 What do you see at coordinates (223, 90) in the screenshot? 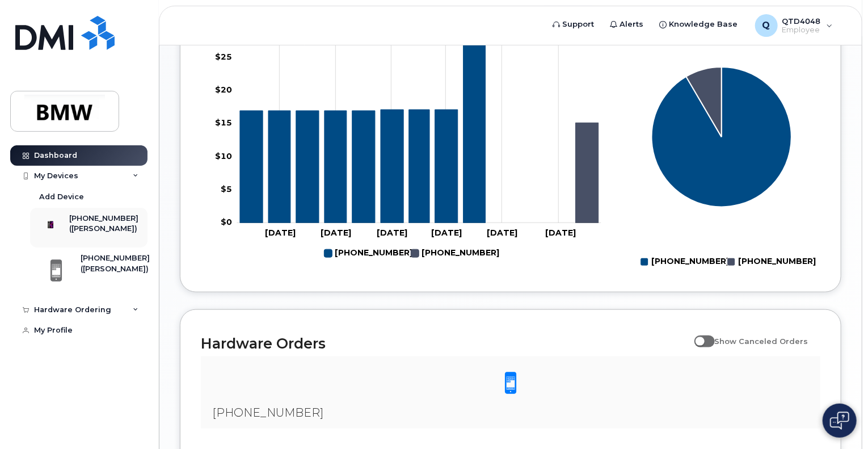
I see `tspan: $20` at bounding box center [223, 90].